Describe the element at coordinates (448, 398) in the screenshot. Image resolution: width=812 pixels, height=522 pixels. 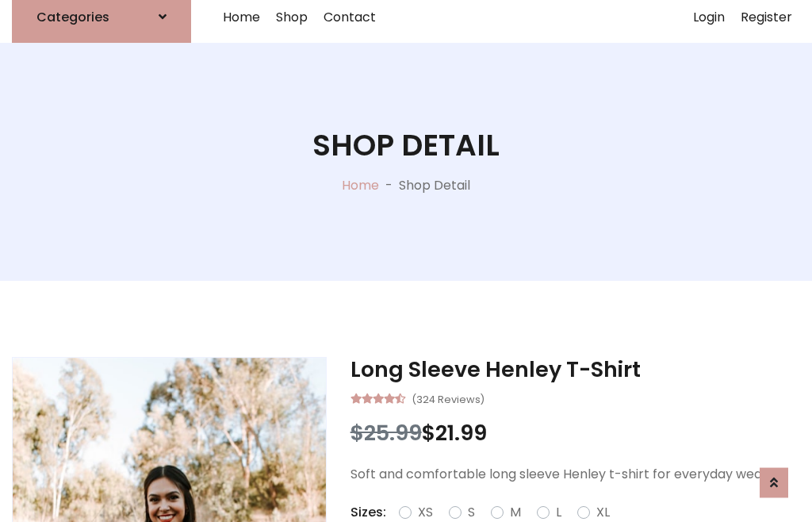
I see `small: (324 Reviews)` at that location.